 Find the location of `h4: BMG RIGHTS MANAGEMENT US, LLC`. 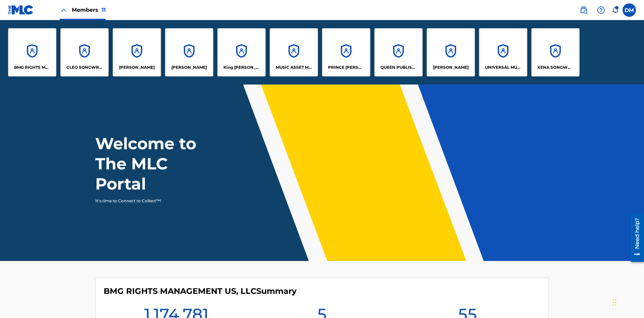

h4: BMG RIGHTS MANAGEMENT US, LLC is located at coordinates (200, 291).